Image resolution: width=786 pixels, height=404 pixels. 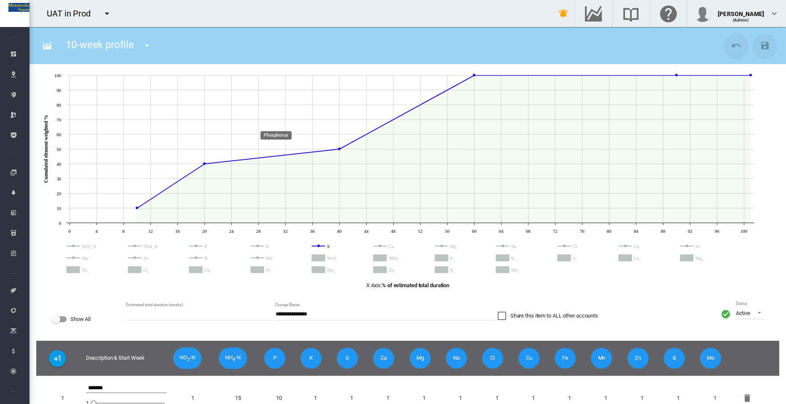 I want to click on circle: S 20 40, so click(x=204, y=164).